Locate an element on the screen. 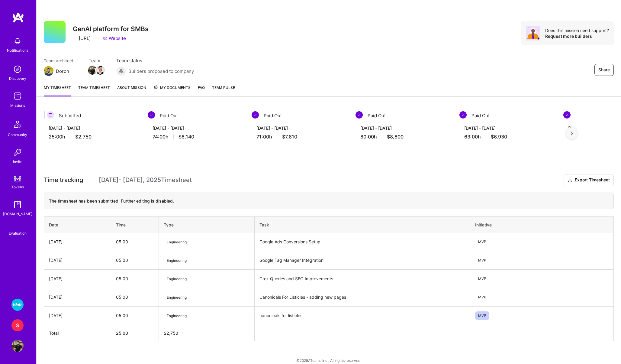  div: Tokens is located at coordinates (17, 187).